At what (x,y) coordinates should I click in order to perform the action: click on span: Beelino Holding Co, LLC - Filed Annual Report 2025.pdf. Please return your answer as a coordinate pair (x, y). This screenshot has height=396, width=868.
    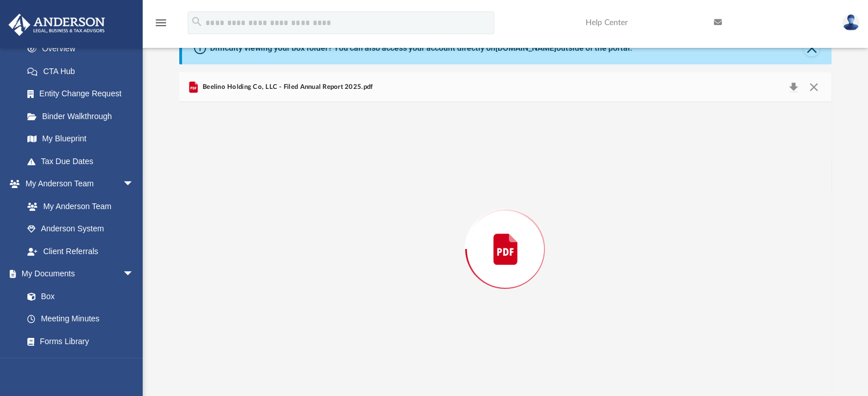
    Looking at the image, I should click on (286, 87).